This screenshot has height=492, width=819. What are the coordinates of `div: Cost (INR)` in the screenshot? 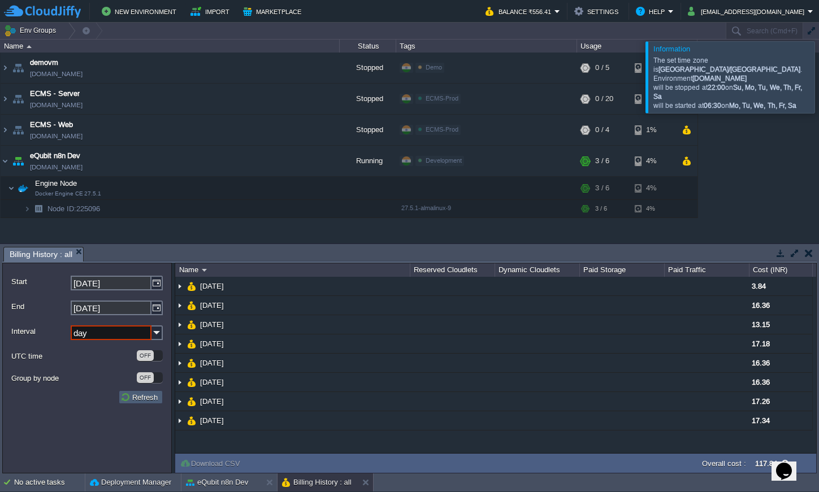 It's located at (781, 270).